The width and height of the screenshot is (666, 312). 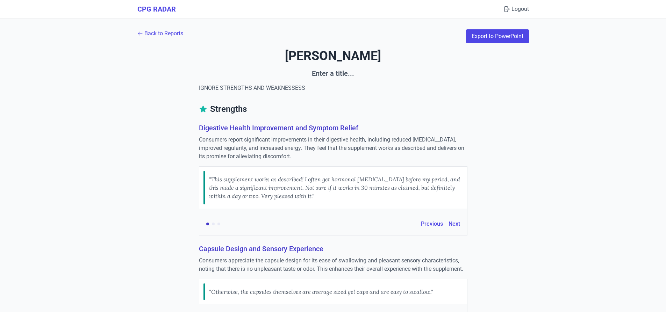 I want to click on p: Consumers report significant improvements in their digestive health, including reduced [MEDICAL_D..., so click(x=333, y=148).